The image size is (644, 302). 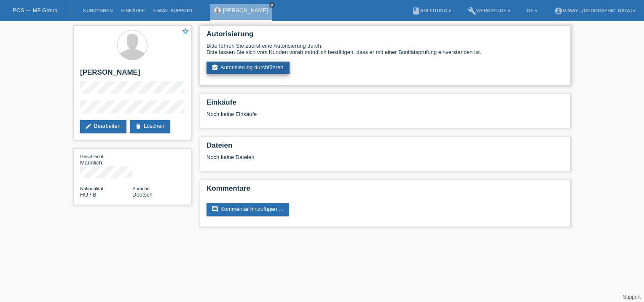 I want to click on h2: Einkäufe, so click(x=385, y=104).